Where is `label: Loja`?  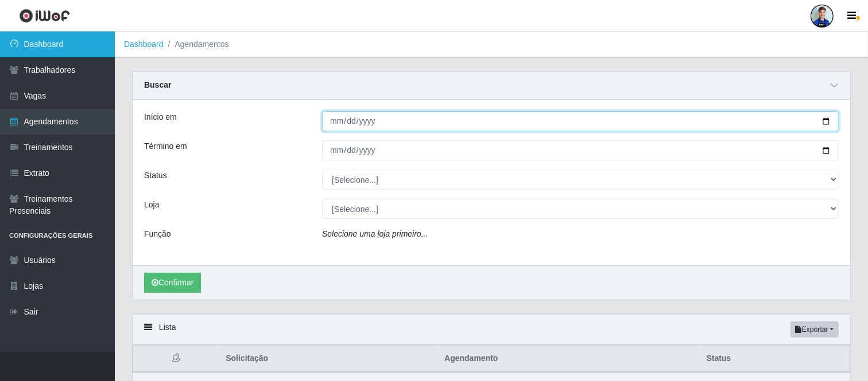
label: Loja is located at coordinates (152, 205).